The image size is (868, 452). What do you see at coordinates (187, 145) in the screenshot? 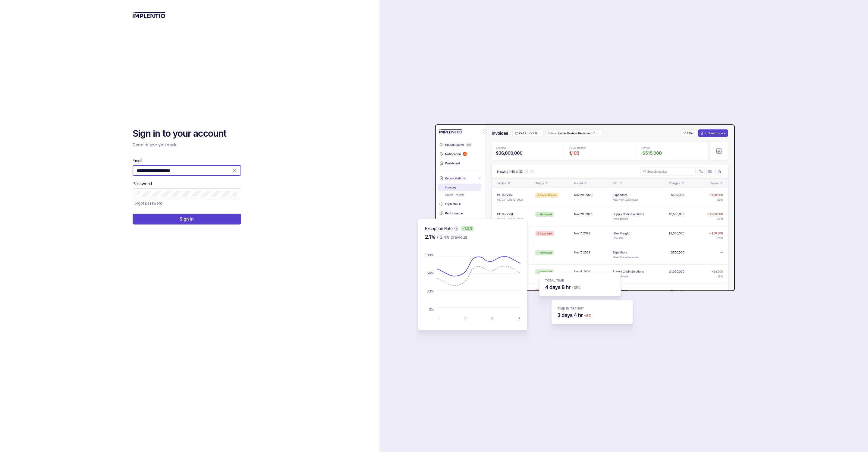
I see `p: Good to see you back!` at bounding box center [187, 145].